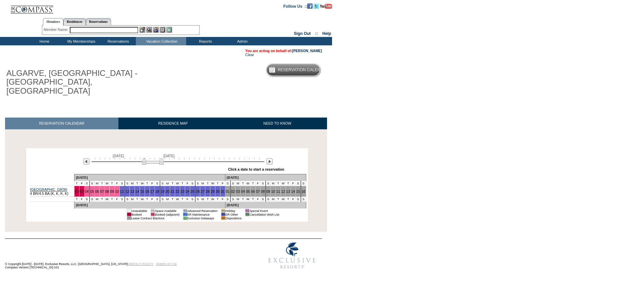 This screenshot has height=306, width=644. What do you see at coordinates (234, 214) in the screenshot?
I see `td: ER Other` at bounding box center [234, 214].